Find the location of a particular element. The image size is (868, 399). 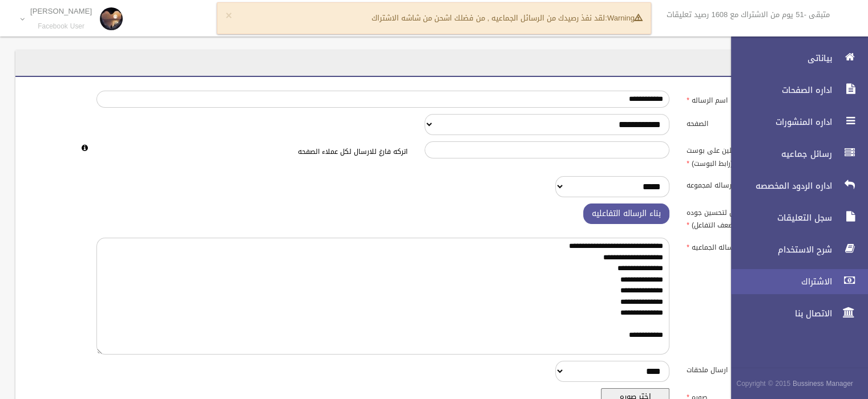

label: نص الرساله الجماعيه is located at coordinates (744, 245).